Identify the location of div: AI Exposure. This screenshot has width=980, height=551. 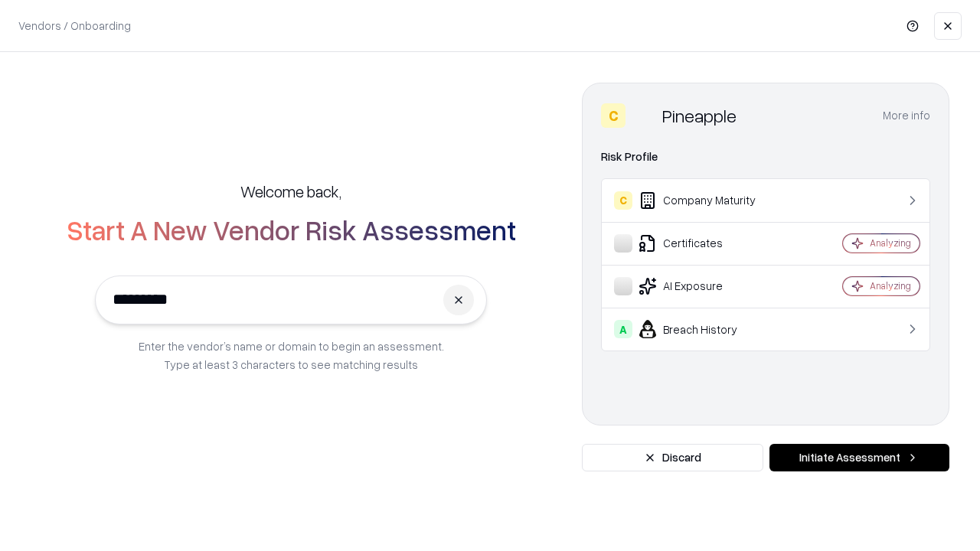
(705, 286).